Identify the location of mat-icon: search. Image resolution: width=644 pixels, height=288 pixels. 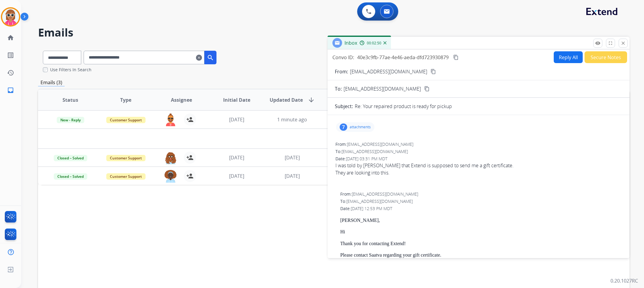
(211, 58).